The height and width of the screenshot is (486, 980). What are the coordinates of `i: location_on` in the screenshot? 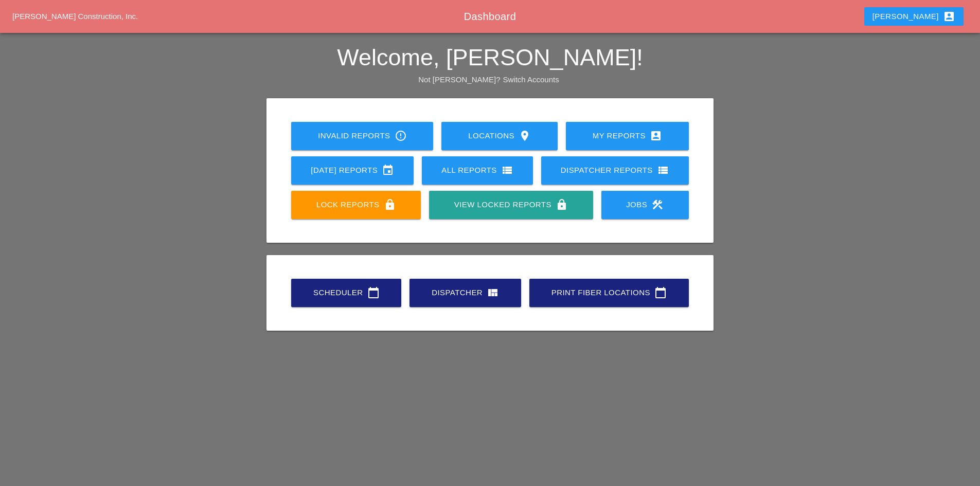 It's located at (525, 136).